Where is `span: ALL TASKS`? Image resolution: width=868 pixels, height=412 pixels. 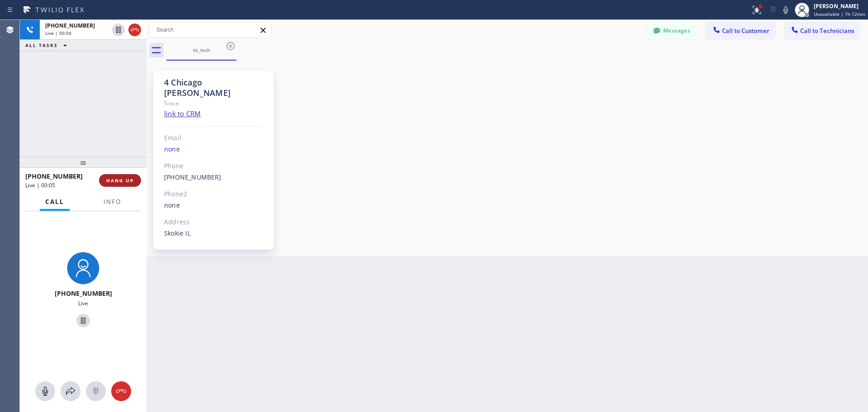
span: ALL TASKS is located at coordinates (42, 45).